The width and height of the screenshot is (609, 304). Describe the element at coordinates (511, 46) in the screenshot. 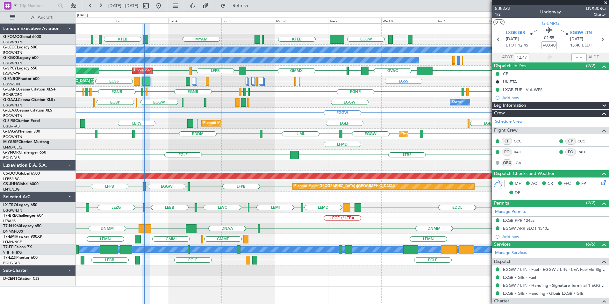

I see `span: ETOT` at that location.